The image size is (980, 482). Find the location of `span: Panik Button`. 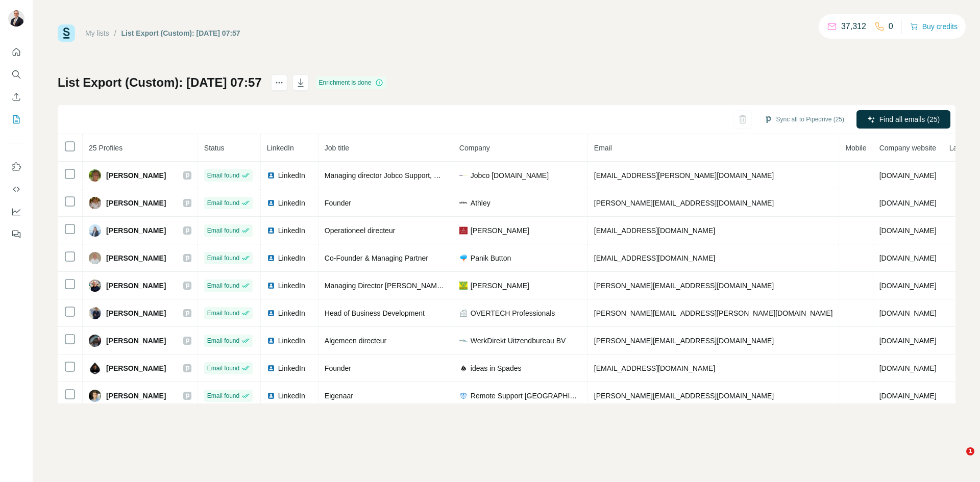

span: Panik Button is located at coordinates (491, 258).